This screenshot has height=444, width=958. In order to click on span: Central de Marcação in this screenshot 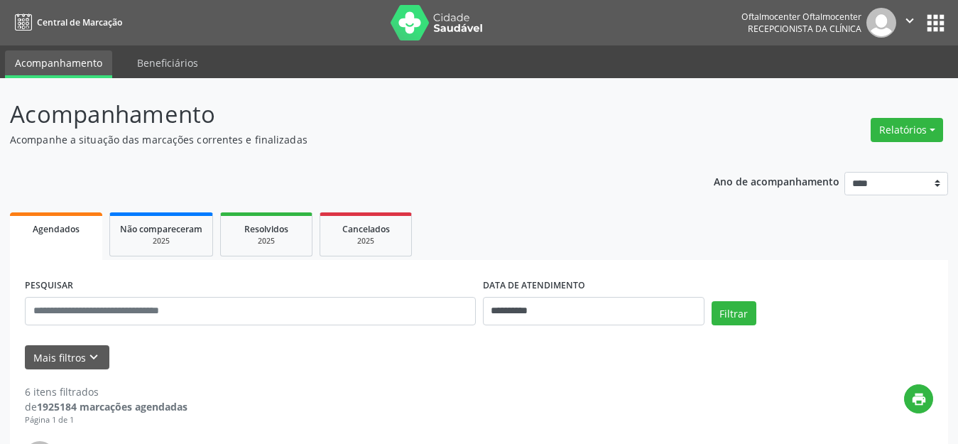, I will do `click(80, 22)`.